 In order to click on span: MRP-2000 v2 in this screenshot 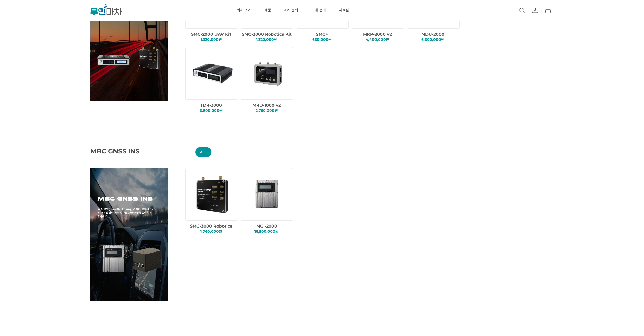, I will do `click(377, 34)`.